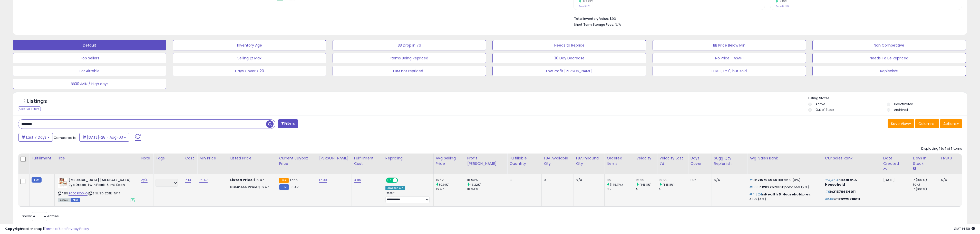  Describe the element at coordinates (729, 58) in the screenshot. I see `button: No Price - ASAP!` at that location.